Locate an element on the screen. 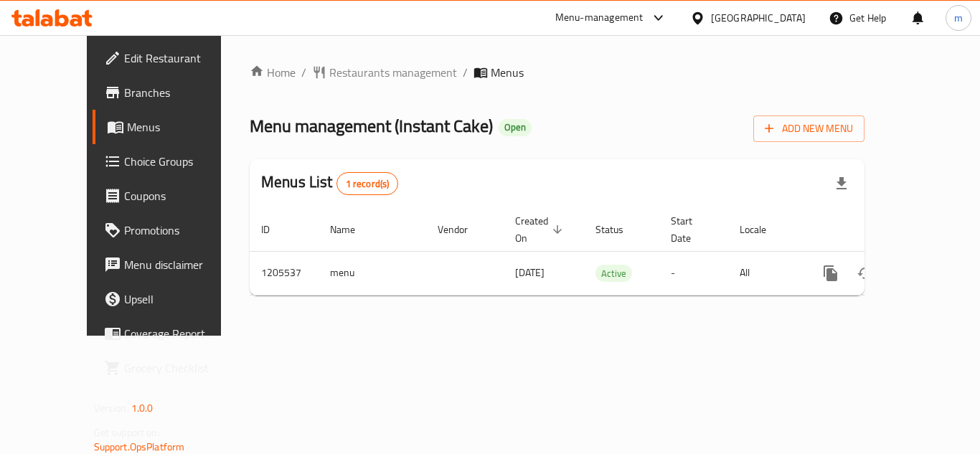 Image resolution: width=980 pixels, height=454 pixels. span: Upsell is located at coordinates (181, 299).